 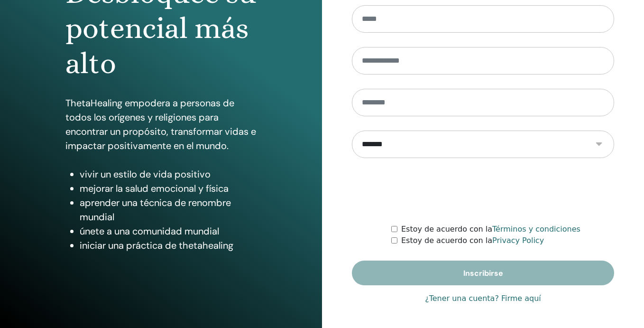 What do you see at coordinates (168, 231) in the screenshot?
I see `li: únete a una comunidad mundial` at bounding box center [168, 231].